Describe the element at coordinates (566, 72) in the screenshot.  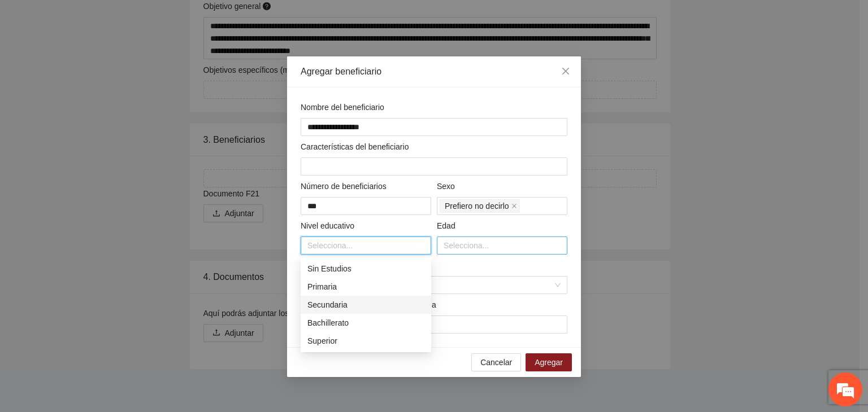
I see `button: Close` at that location.